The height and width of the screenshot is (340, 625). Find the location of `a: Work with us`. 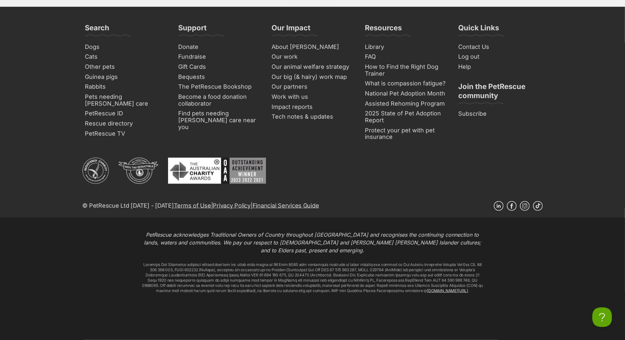

a: Work with us is located at coordinates (313, 97).